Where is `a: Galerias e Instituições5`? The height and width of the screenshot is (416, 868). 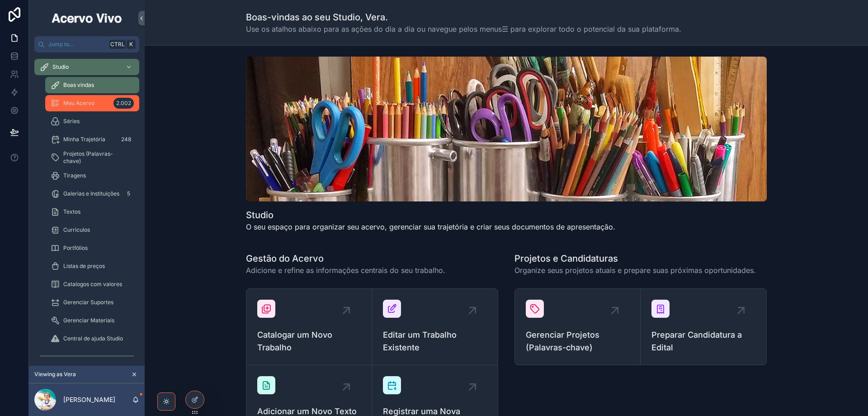 a: Galerias e Instituições5 is located at coordinates (92, 193).